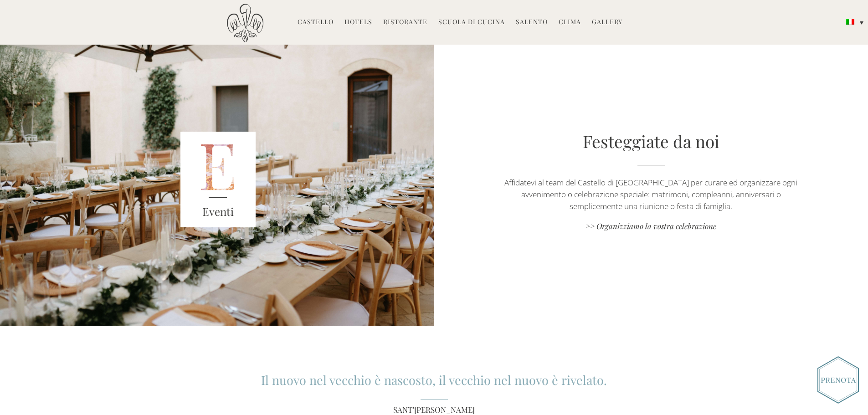  Describe the element at coordinates (434, 380) in the screenshot. I see `p: Il nuovo nel vecchio è nascosto, il vecchio nel nuovo è rivelato.` at that location.